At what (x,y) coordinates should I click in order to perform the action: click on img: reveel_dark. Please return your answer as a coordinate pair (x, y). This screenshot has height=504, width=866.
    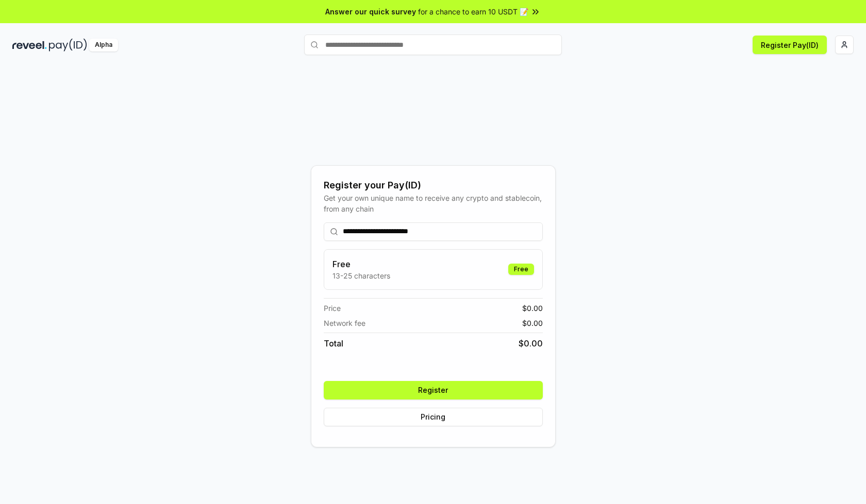
    Looking at the image, I should click on (29, 44).